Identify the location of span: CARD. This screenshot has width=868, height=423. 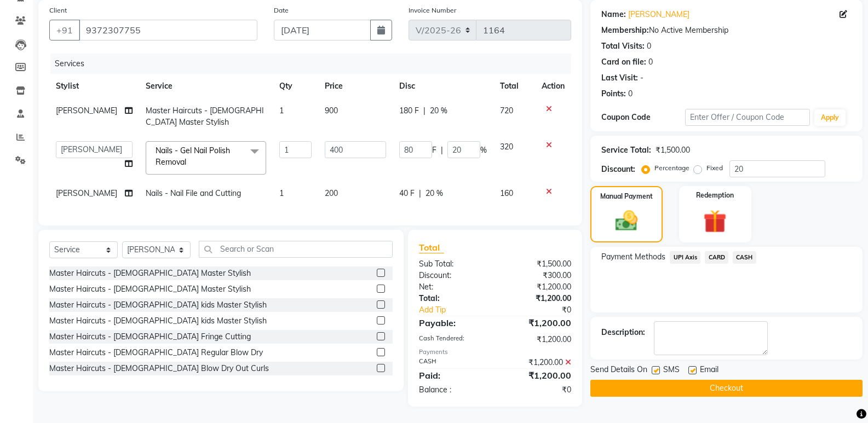
(716, 257).